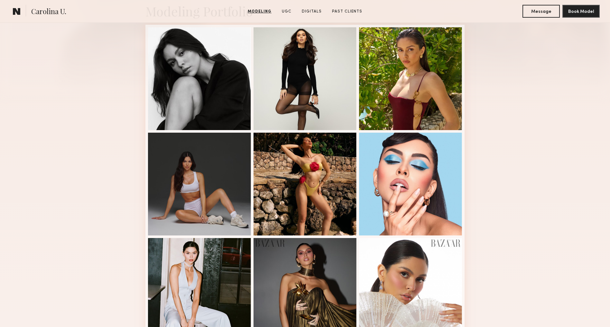 The image size is (610, 327). I want to click on button: Book Model, so click(581, 11).